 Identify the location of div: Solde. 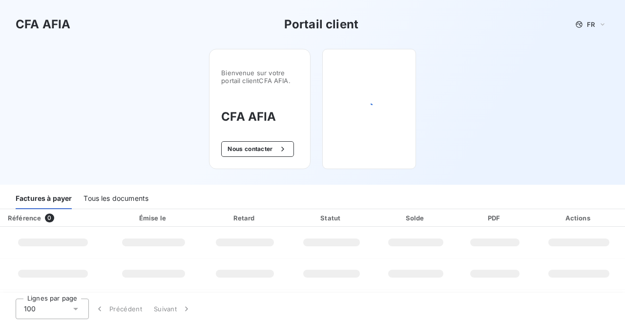
(416, 218).